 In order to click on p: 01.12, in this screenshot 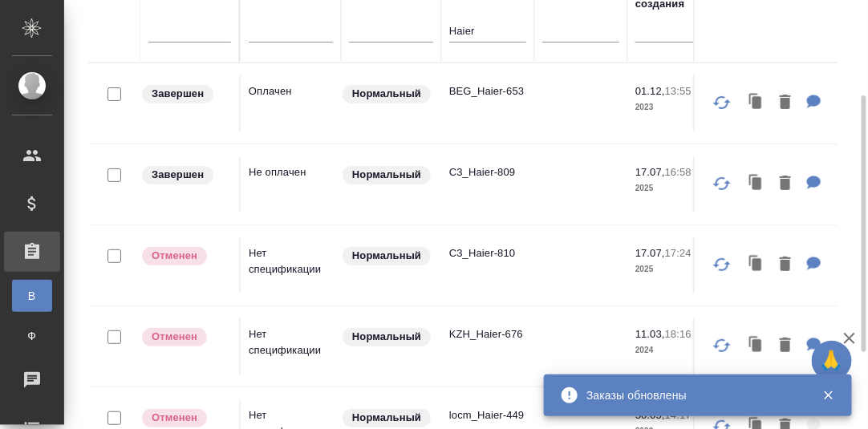, I will do `click(649, 91)`.